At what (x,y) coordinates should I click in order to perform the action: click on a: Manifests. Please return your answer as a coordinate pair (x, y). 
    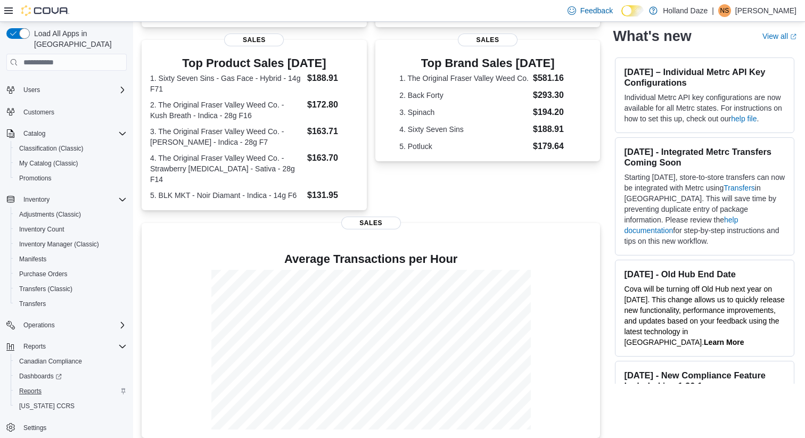
    Looking at the image, I should click on (32, 259).